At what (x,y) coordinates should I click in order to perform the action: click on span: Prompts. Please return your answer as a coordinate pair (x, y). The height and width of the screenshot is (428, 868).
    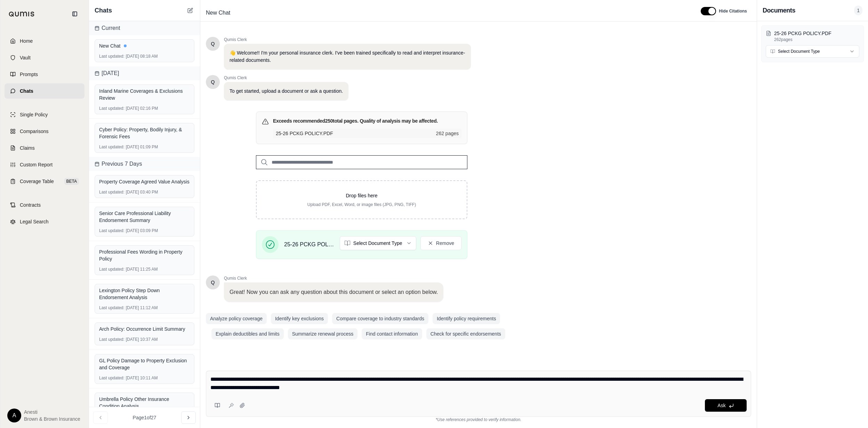
    Looking at the image, I should click on (29, 74).